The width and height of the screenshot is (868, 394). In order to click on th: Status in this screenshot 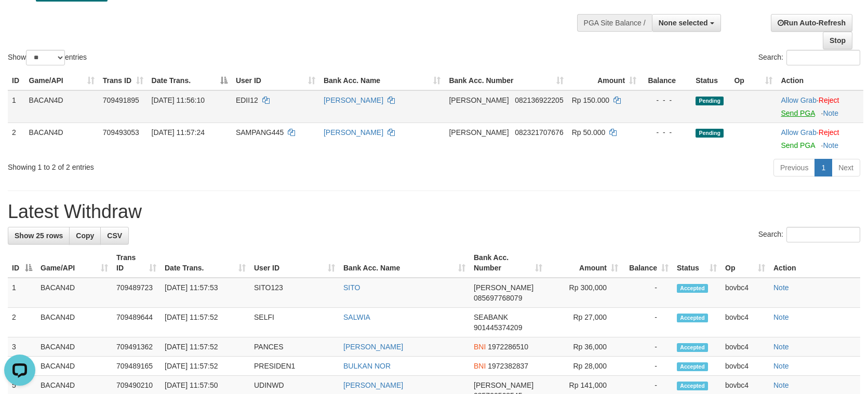, I will do `click(711, 80)`.